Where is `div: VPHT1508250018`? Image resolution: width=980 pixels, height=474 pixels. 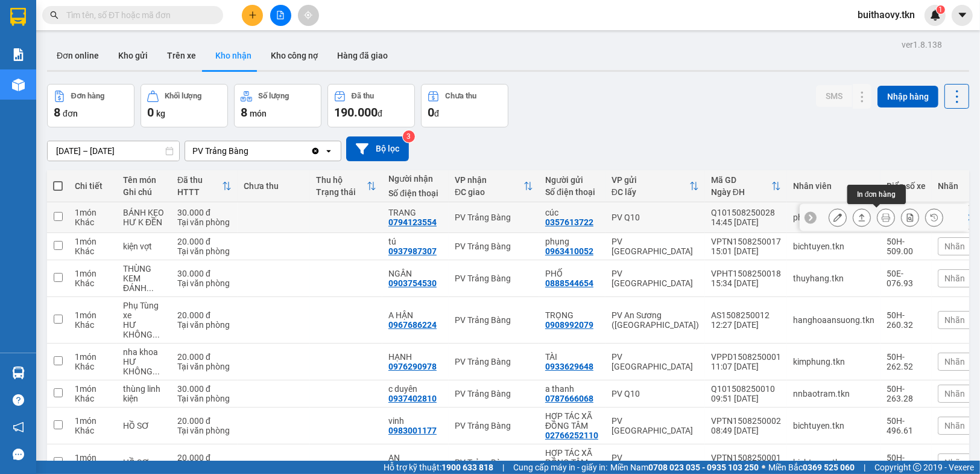
div: VPHT1508250018 is located at coordinates (746, 273).